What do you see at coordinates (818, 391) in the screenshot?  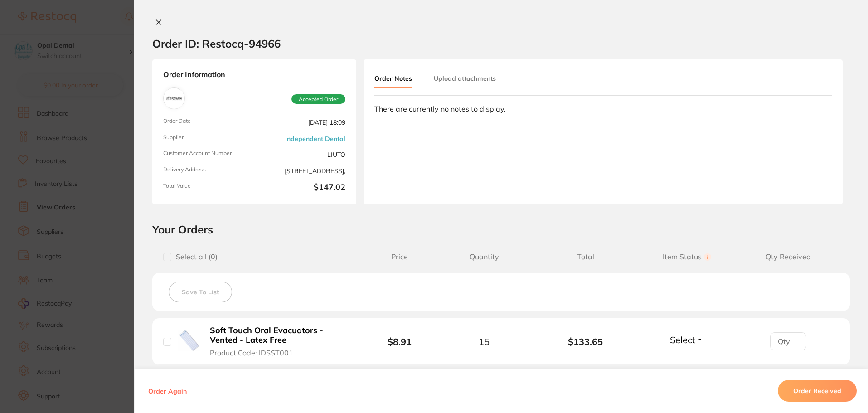 I see `button: Order Received` at bounding box center [818, 391].